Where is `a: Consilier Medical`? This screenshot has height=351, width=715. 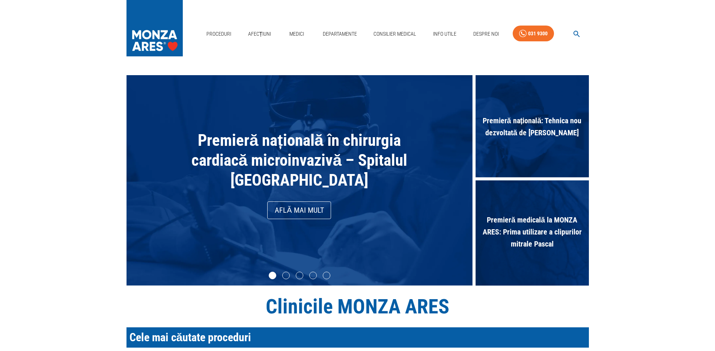
a: Consilier Medical is located at coordinates (395, 34).